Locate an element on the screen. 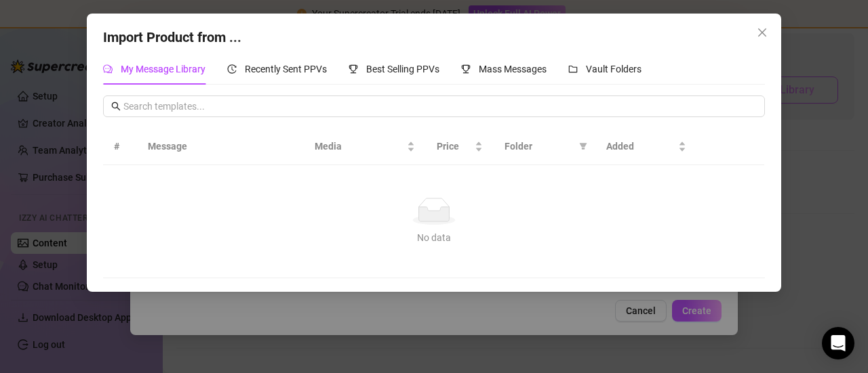  span: Vault Folders is located at coordinates (613, 69).